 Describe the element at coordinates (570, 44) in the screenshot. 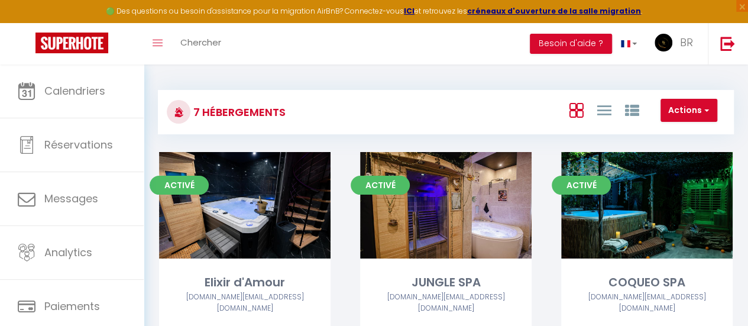

I see `button: Besoin d'aide ?` at that location.